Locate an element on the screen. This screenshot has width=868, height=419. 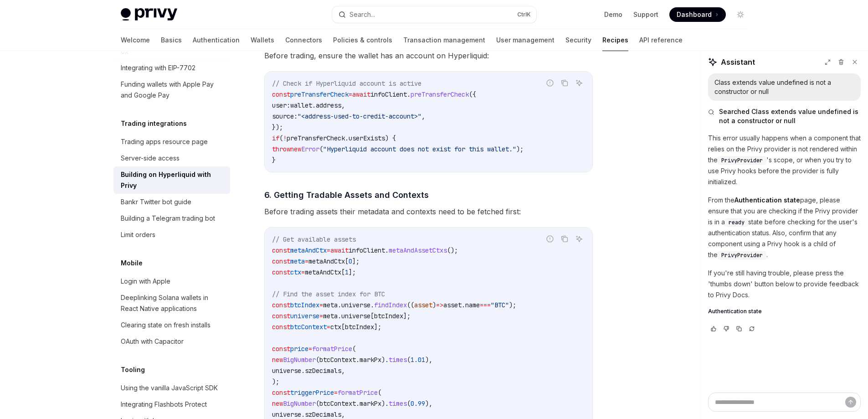
span: 1 is located at coordinates (347, 272).